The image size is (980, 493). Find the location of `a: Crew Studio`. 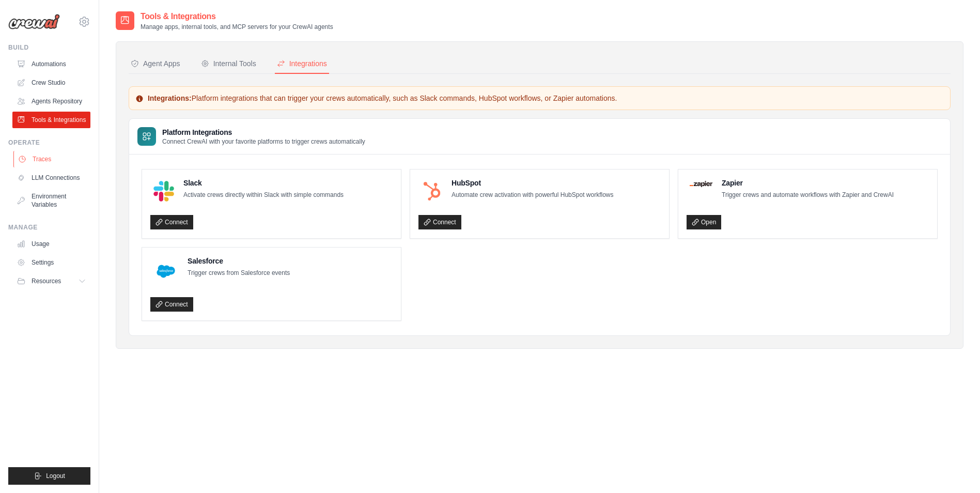

a: Crew Studio is located at coordinates (51, 83).